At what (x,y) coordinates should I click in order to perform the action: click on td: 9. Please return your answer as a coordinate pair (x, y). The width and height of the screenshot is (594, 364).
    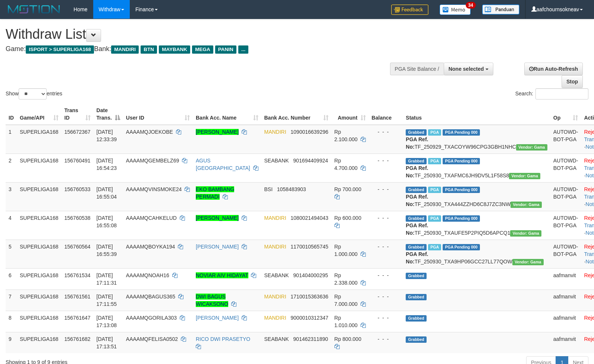
    Looking at the image, I should click on (11, 343).